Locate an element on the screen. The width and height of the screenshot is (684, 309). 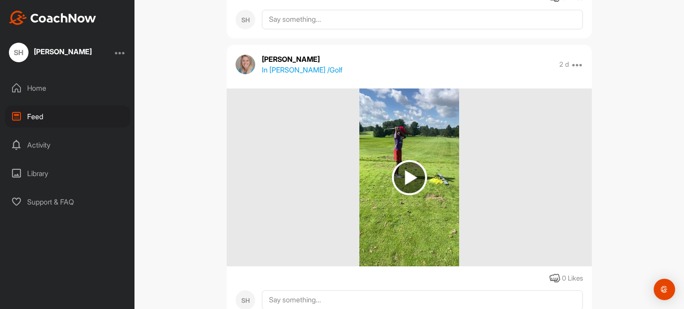
div: Activity is located at coordinates (68, 145).